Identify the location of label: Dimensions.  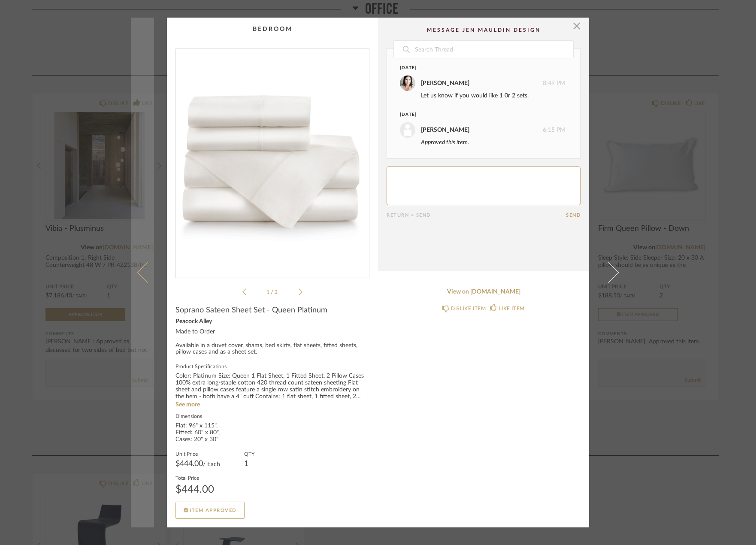
(201, 416).